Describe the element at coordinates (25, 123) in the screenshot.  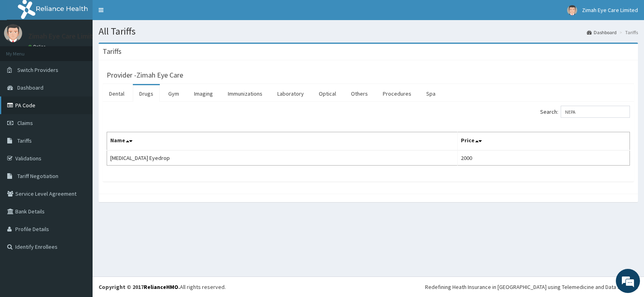
I see `span: Claims` at that location.